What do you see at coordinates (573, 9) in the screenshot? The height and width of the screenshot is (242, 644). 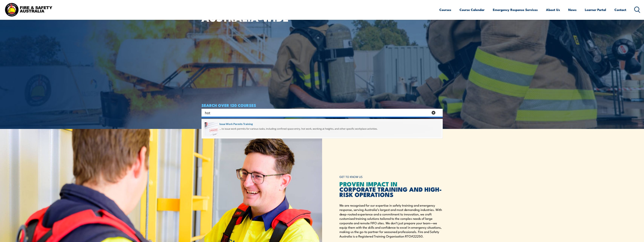 I see `a: News` at bounding box center [573, 9].